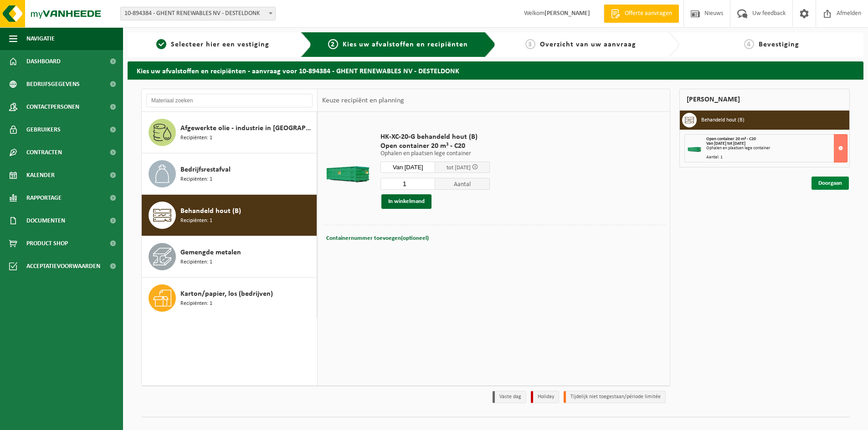 The image size is (868, 430). Describe the element at coordinates (229, 174) in the screenshot. I see `button: Bedrijfsrestafval Recipiënten: 1` at that location.